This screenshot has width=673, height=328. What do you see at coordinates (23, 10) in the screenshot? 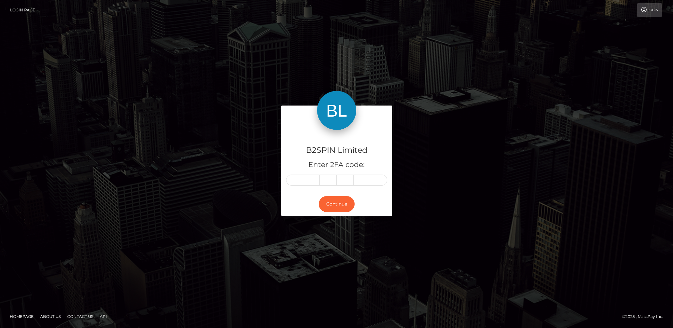
I see `a: Login Page` at bounding box center [23, 10].